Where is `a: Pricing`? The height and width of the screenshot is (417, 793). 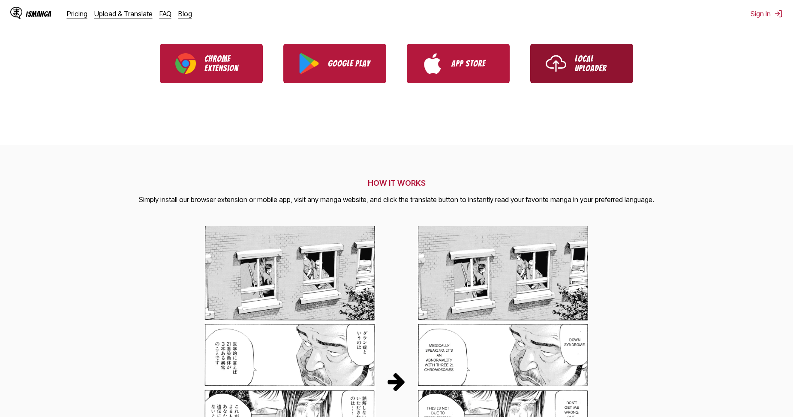
a: Pricing is located at coordinates (77, 14).